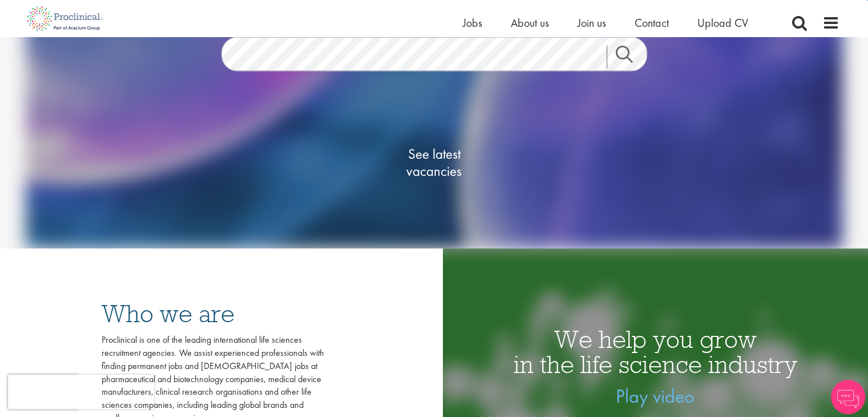  What do you see at coordinates (651, 23) in the screenshot?
I see `span: Contact` at bounding box center [651, 23].